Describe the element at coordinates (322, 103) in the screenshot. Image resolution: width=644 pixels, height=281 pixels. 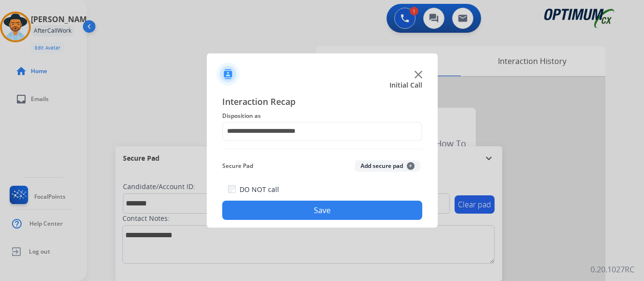
I see `span: Interaction Recap` at that location.